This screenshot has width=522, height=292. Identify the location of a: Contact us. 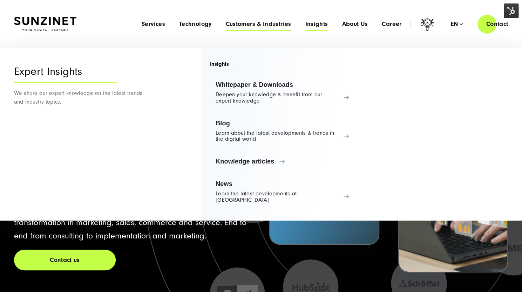
(65, 260).